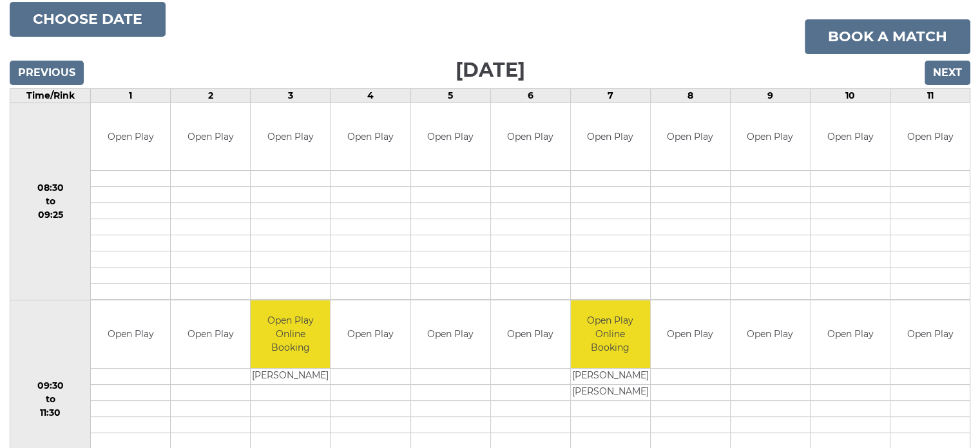  I want to click on a: Book a match, so click(887, 37).